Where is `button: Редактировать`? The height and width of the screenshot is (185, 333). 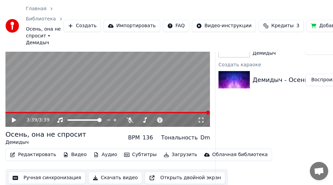
button: Редактировать is located at coordinates (33, 155).